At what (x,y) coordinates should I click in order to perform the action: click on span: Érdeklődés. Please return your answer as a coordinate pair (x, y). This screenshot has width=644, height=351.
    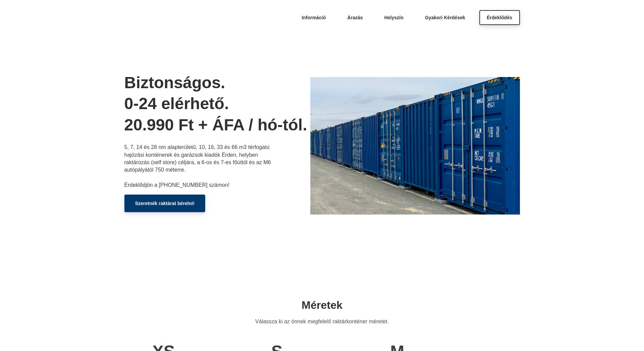
    Looking at the image, I should click on (499, 18).